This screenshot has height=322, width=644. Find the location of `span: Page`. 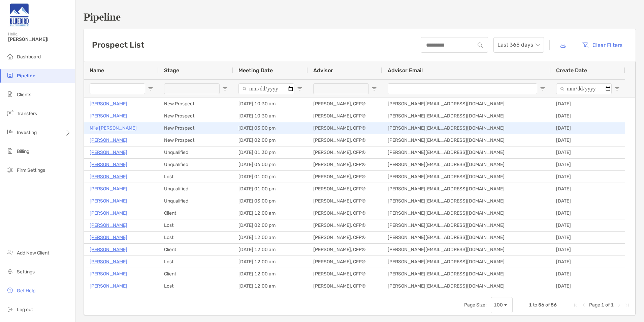

span: Page is located at coordinates (594, 305).